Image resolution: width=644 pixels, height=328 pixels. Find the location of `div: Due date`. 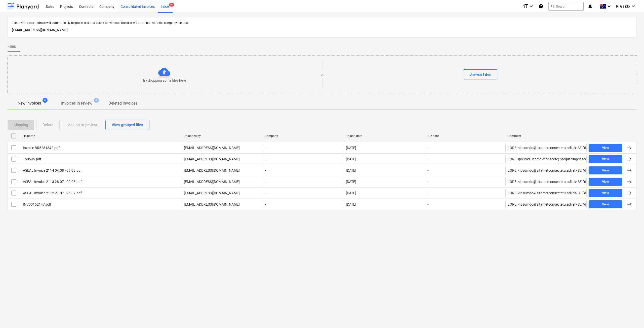

div: Due date is located at coordinates (465, 136).